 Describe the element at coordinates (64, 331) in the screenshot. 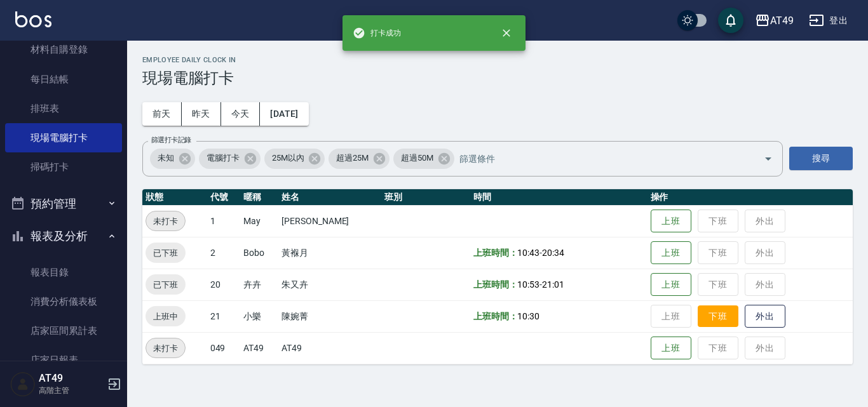

I see `a: 店家區間累計表` at that location.